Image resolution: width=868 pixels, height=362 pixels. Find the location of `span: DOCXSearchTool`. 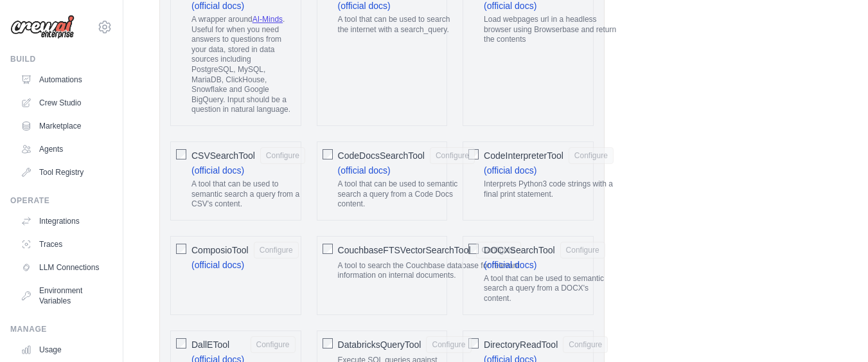

span: DOCXSearchTool is located at coordinates (519, 250).